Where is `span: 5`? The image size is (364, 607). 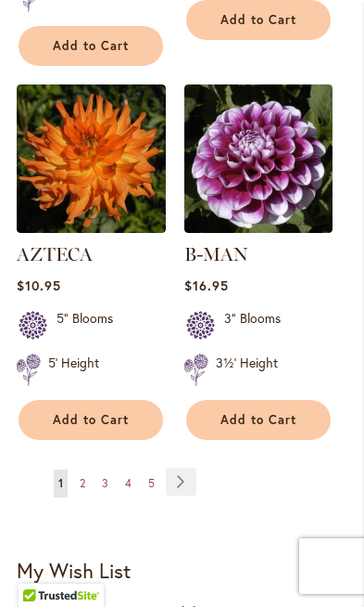
span: 5 is located at coordinates (151, 482).